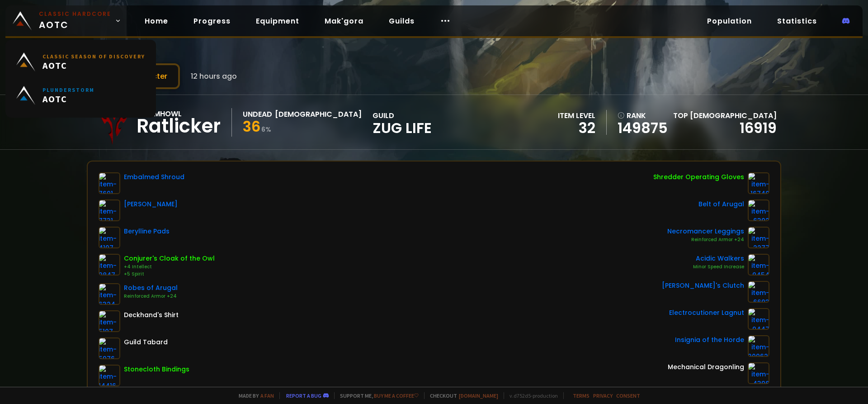 This screenshot has height=404, width=868. Describe the element at coordinates (110, 321) in the screenshot. I see `img: item-5107` at that location.